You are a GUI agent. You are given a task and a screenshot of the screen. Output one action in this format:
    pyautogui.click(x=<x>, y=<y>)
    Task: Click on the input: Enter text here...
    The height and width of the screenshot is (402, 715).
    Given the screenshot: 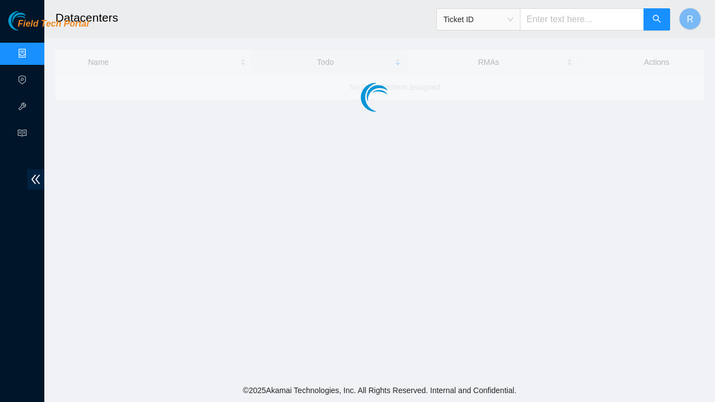 What is the action you would take?
    pyautogui.click(x=582, y=19)
    